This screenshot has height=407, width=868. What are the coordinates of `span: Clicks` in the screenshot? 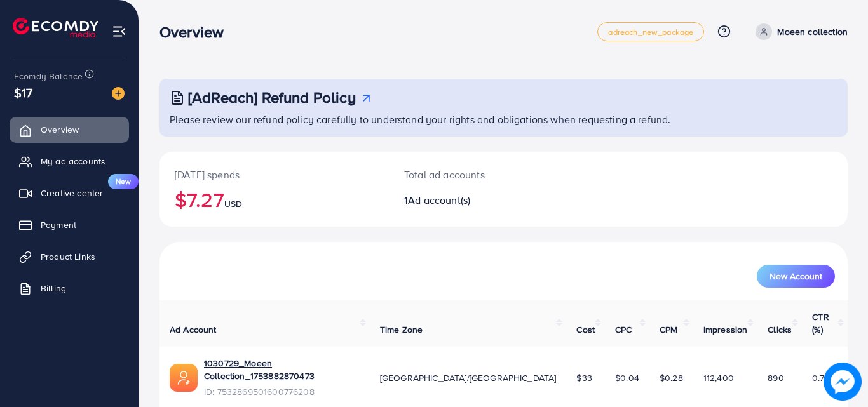 It's located at (780, 329).